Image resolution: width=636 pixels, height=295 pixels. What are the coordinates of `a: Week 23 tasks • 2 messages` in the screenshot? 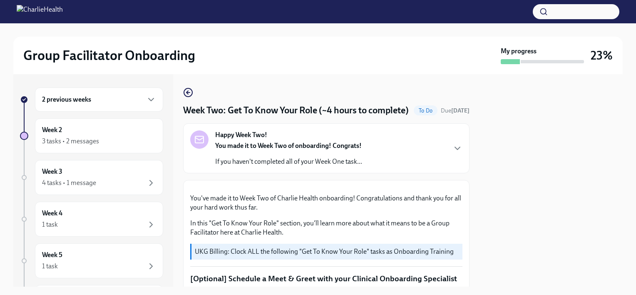 It's located at (92, 136).